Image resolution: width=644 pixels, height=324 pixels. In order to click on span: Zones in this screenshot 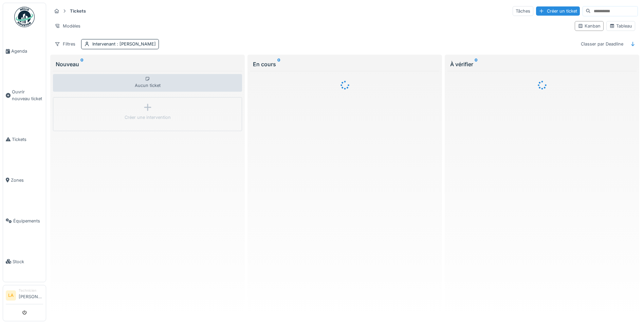, I will do `click(27, 180)`.